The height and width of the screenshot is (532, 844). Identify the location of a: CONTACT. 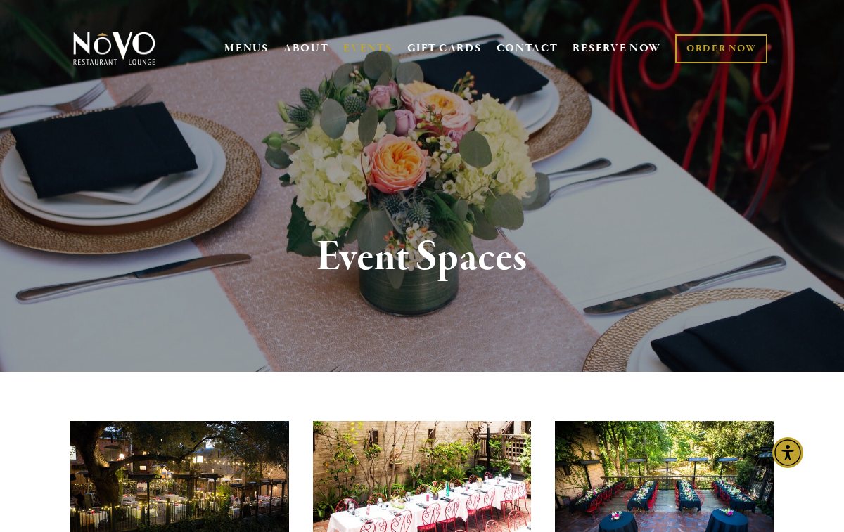
(527, 49).